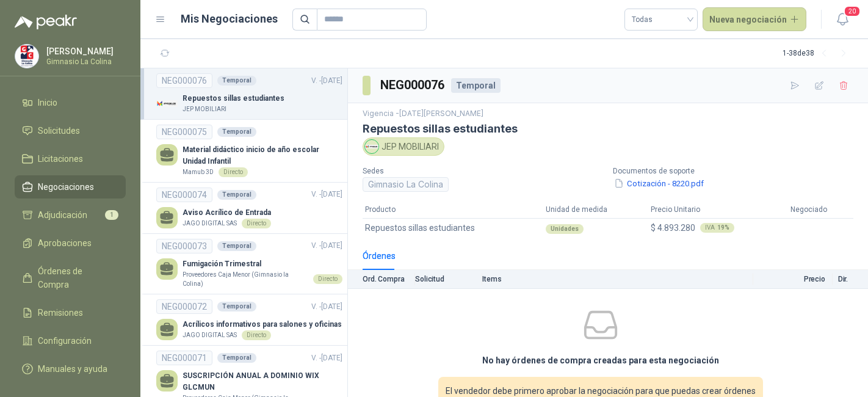 Image resolution: width=868 pixels, height=397 pixels. What do you see at coordinates (184, 195) in the screenshot?
I see `div: NEG000074` at bounding box center [184, 195].